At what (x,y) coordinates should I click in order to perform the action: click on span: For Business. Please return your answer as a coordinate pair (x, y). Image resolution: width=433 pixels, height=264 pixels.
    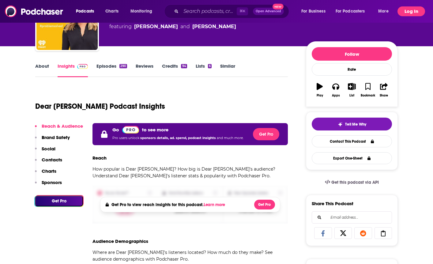
    Looking at the image, I should click on (313, 11).